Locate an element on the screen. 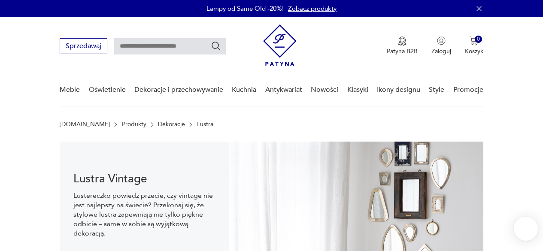  p: Lustra is located at coordinates (205, 124).